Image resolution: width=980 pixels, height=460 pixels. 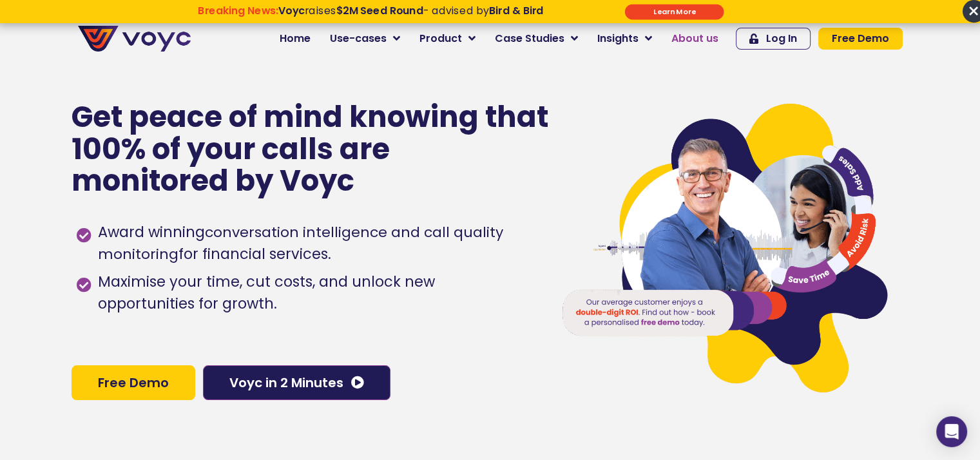 I want to click on h1: conversation intelligence and call quality monitoring, so click(x=300, y=243).